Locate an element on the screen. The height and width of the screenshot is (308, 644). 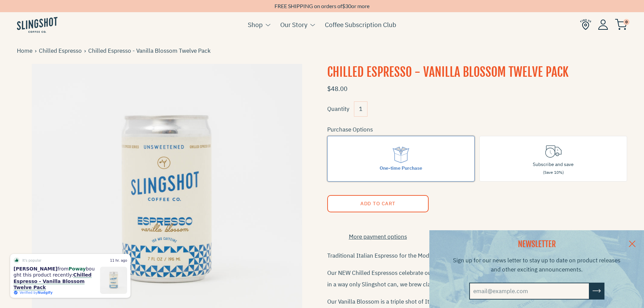
img: Account is located at coordinates (603, 24).